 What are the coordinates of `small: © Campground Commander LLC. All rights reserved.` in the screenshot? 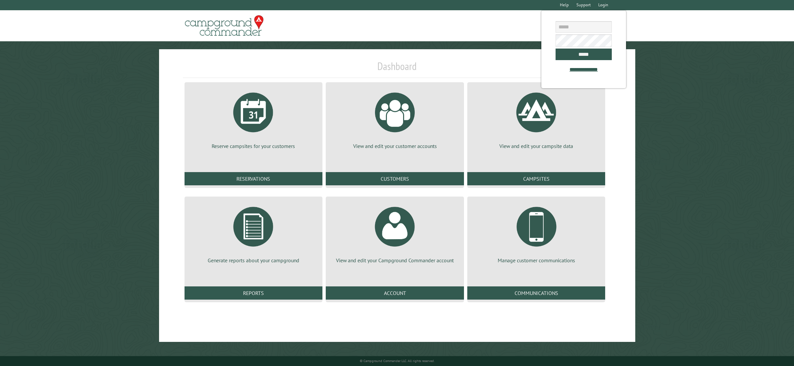 It's located at (397, 361).